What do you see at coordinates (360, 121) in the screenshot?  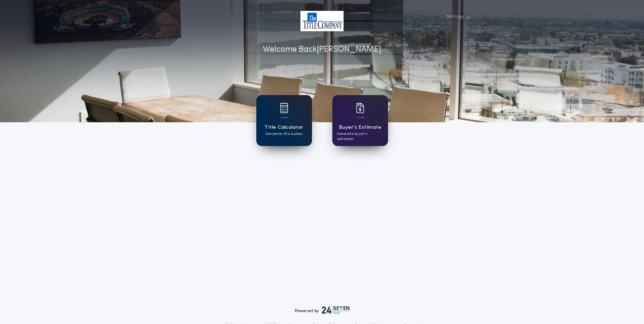 I see `a: card iconBuyer's EstimateGenerate buyer's estimates` at bounding box center [360, 121].